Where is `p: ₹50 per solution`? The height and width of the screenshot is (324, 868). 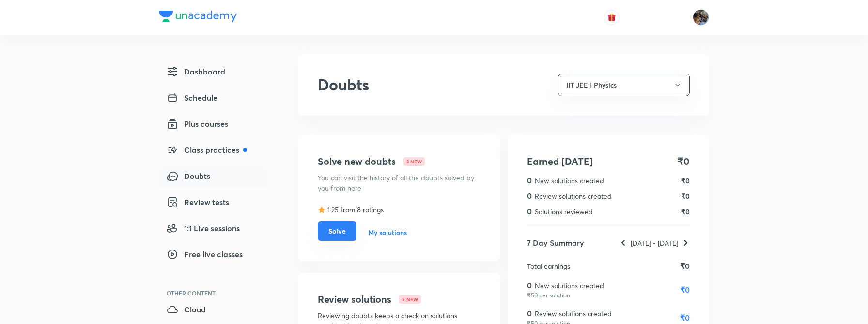 p: ₹50 per solution is located at coordinates (565, 296).